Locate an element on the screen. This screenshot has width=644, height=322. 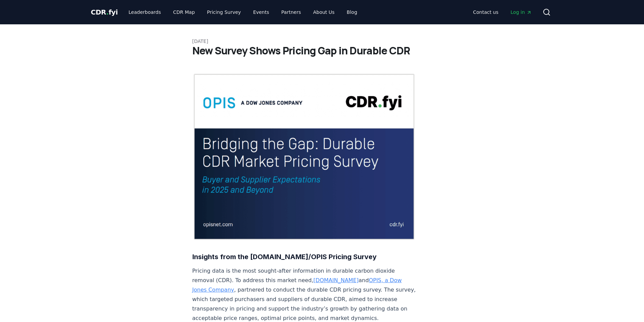
a: CDR.fyi is located at coordinates (104, 12).